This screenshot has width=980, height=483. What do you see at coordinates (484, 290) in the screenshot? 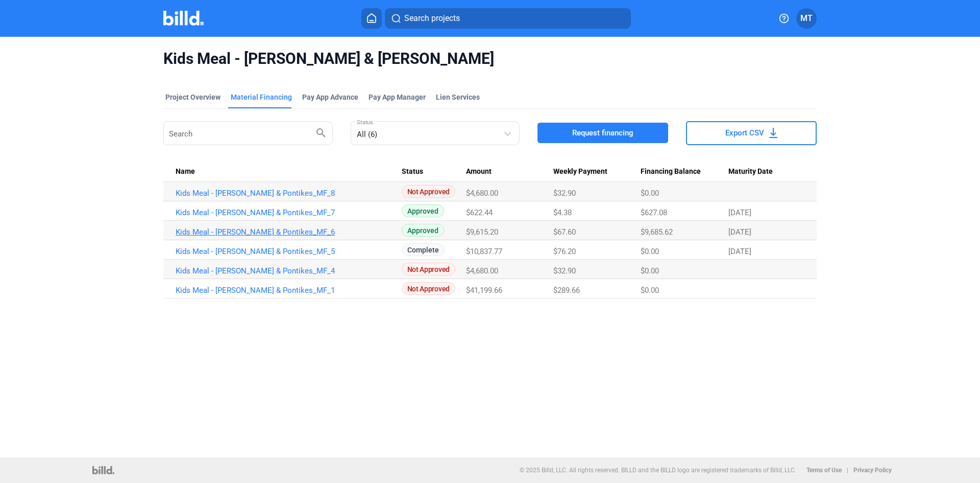
I see `span: $41,199.66` at bounding box center [484, 290].